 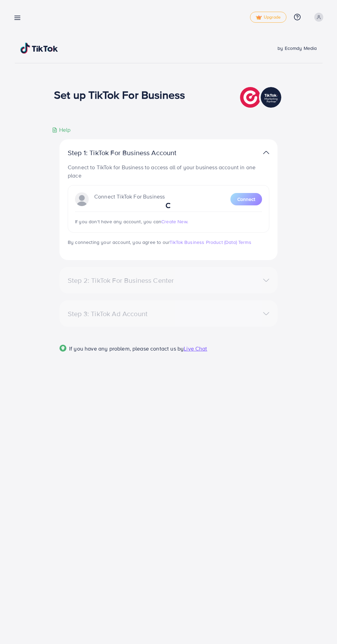 I want to click on img: TikTok, so click(x=39, y=48).